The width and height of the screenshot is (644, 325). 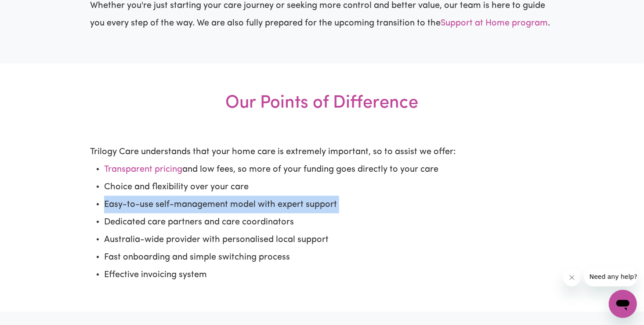 I want to click on li: Easy-to-use self-management model with expert support, so click(x=329, y=205).